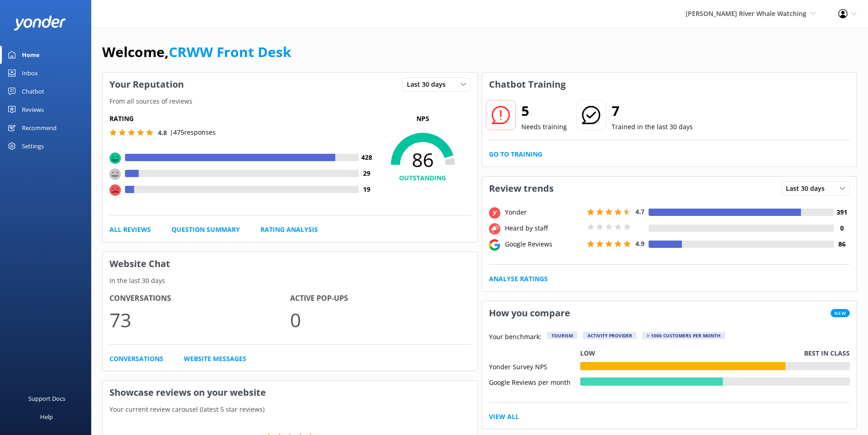 This screenshot has height=435, width=868. What do you see at coordinates (200, 319) in the screenshot?
I see `p: 73` at bounding box center [200, 319].